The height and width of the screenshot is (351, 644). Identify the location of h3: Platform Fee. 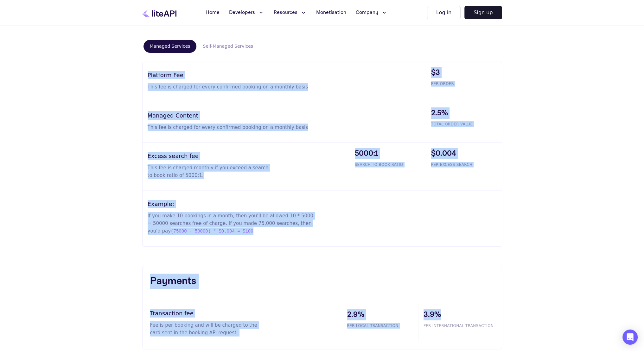
(287, 75).